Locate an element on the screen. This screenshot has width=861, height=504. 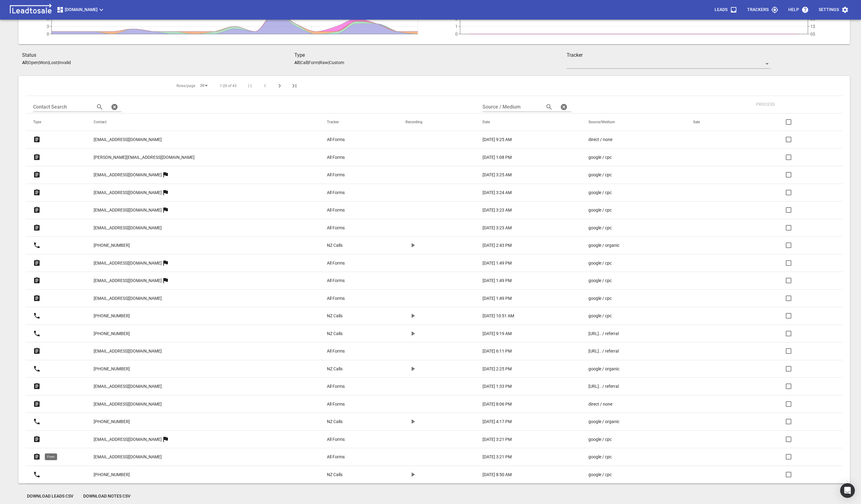
tspan: 0$ is located at coordinates (813, 34).